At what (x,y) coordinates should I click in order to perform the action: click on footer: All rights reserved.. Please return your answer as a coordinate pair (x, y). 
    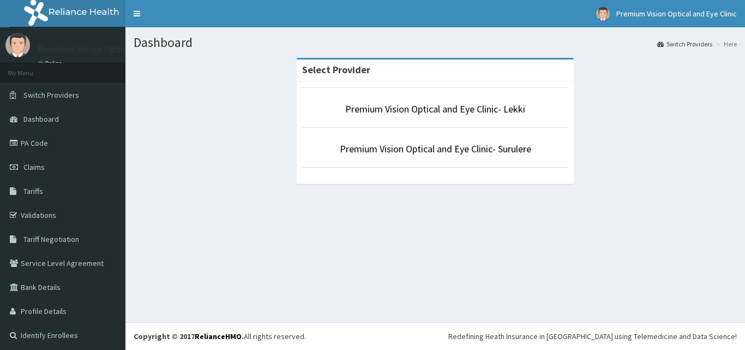
    Looking at the image, I should click on (435, 335).